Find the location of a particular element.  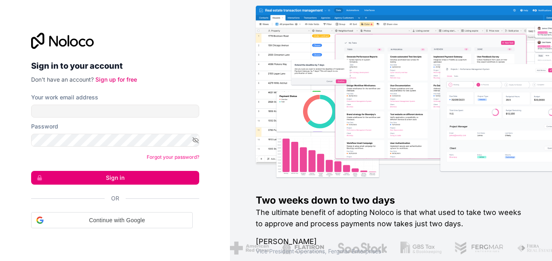

button: Sign in is located at coordinates (115, 178).